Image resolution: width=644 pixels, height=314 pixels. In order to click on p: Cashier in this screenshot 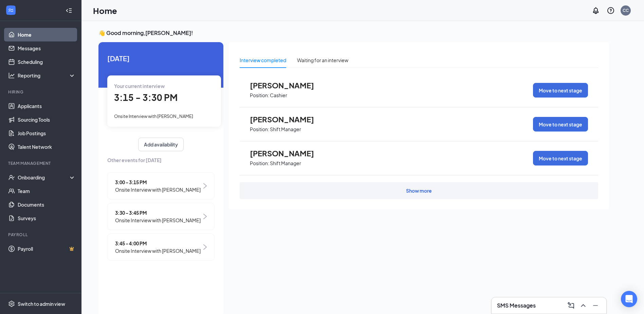, I will do `click(278, 95)`.